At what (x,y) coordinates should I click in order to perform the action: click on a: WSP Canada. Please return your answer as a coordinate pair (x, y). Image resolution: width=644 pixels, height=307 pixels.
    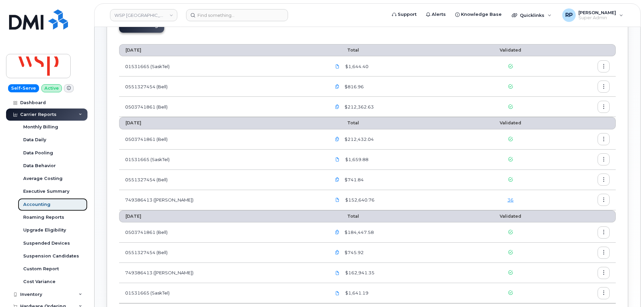
    Looking at the image, I should click on (143, 15).